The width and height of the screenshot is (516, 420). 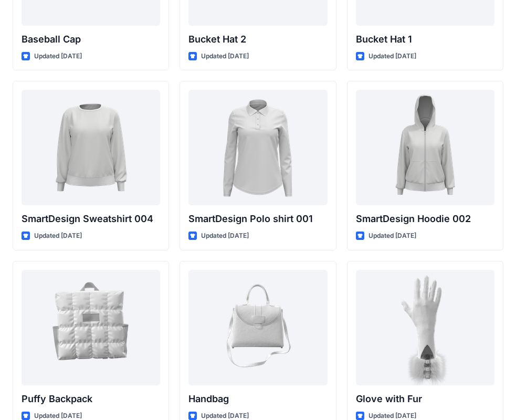 I want to click on p: Bucket Hat 1, so click(x=425, y=39).